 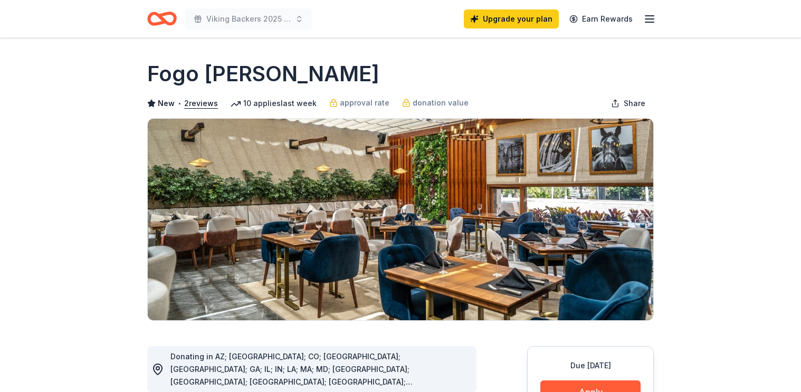 I want to click on button: Share, so click(x=628, y=103).